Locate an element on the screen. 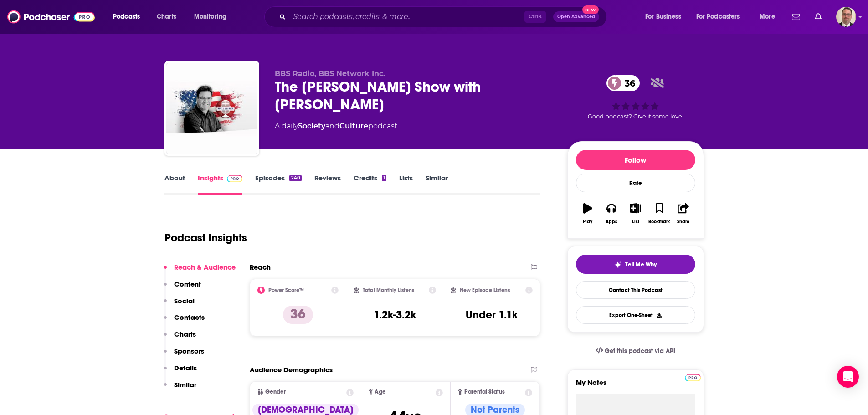  span: Good podcast? Give it some love! is located at coordinates (636, 116).